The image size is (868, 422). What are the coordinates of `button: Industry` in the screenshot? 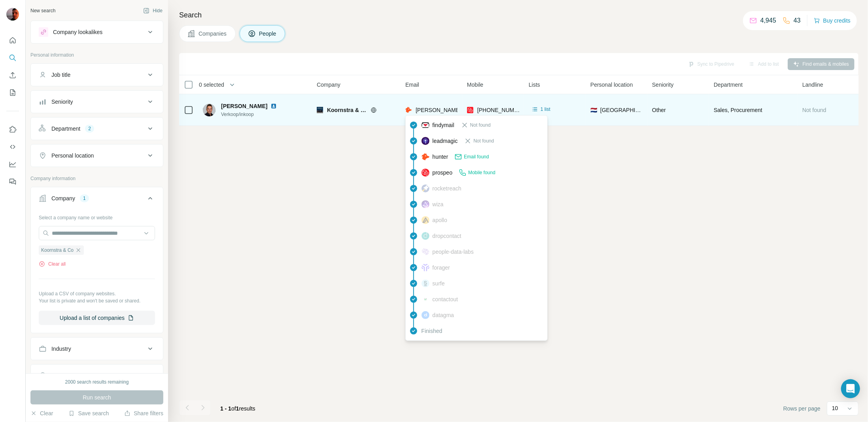 It's located at (97, 348).